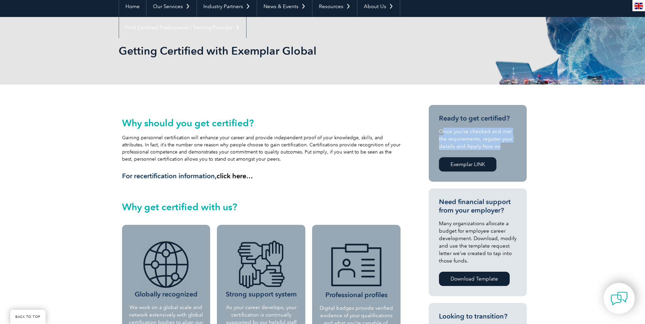 The width and height of the screenshot is (645, 324). What do you see at coordinates (468, 165) in the screenshot?
I see `a: Exemplar LINK` at bounding box center [468, 165].